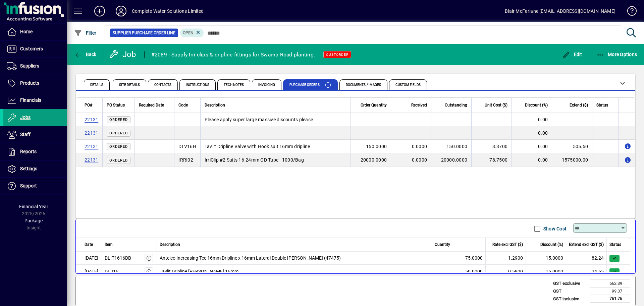 The image size is (644, 306). I want to click on span: Staff, so click(25, 134).